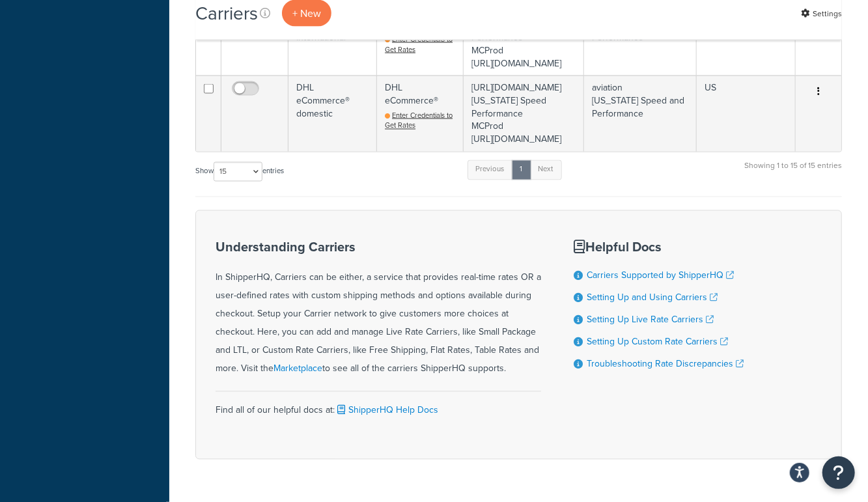 The width and height of the screenshot is (868, 502). What do you see at coordinates (298, 369) in the screenshot?
I see `a: Marketplace` at bounding box center [298, 369].